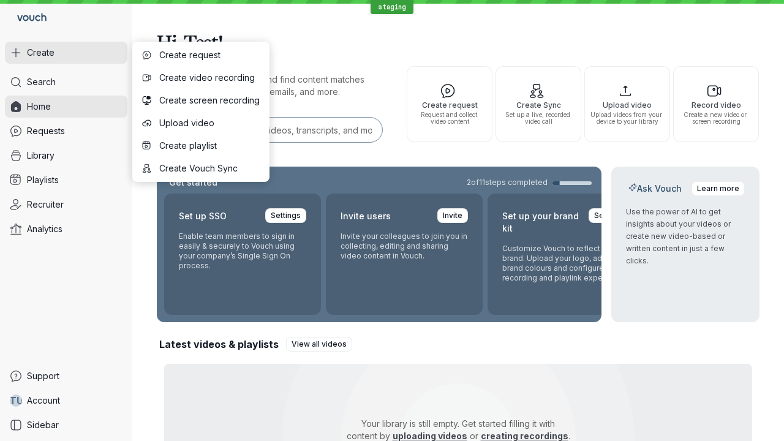 The image size is (784, 441). Describe the element at coordinates (46, 131) in the screenshot. I see `span: Requests` at that location.